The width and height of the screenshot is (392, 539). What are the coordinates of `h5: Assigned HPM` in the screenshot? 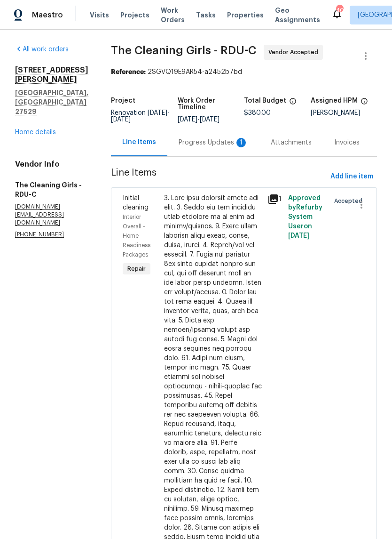 It's located at (335, 101).